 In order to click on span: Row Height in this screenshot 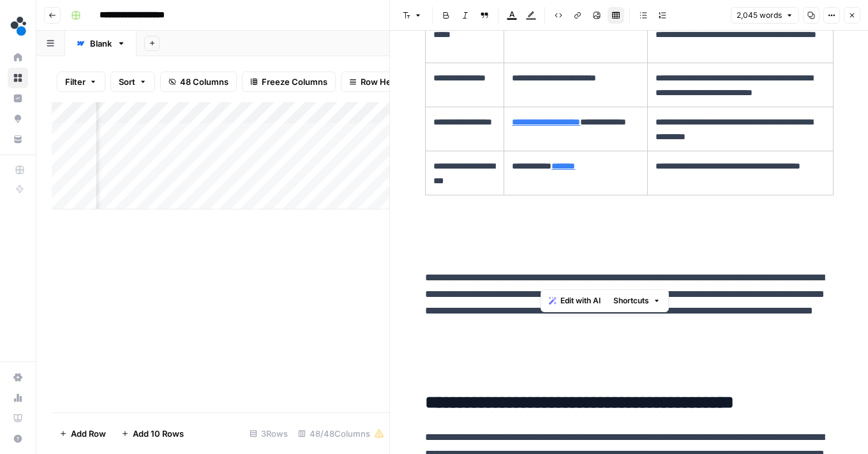, I will do `click(384, 82)`.